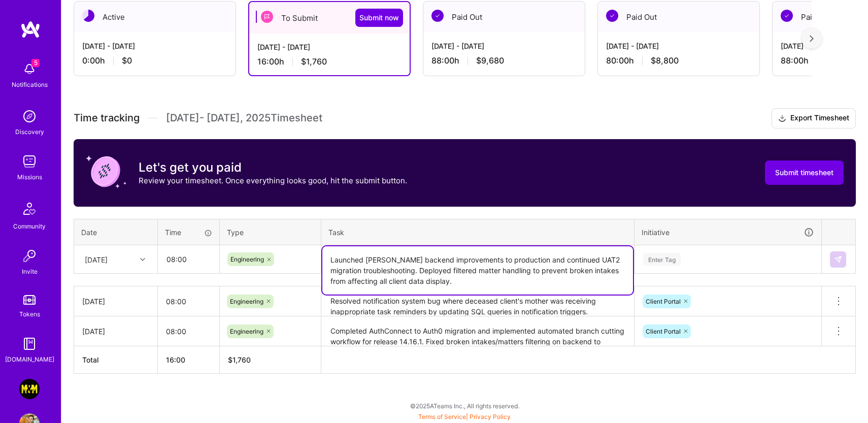  I want to click on img: Active, so click(88, 15).